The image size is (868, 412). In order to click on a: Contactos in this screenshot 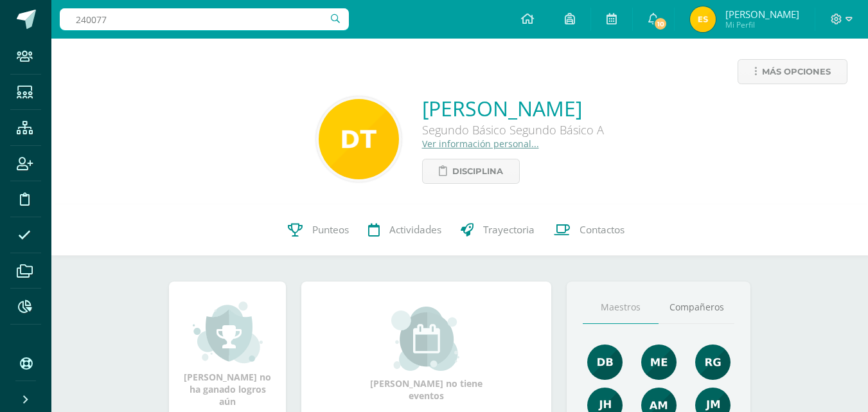, I will do `click(589, 230)`.